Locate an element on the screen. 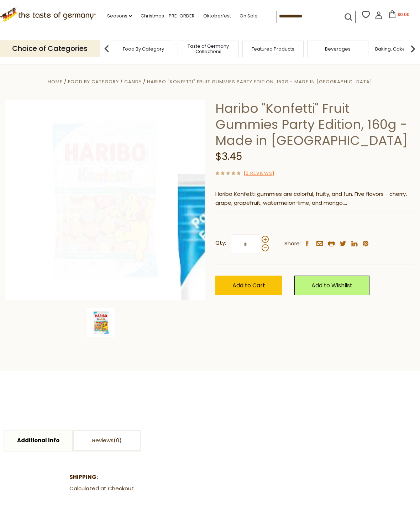 The image size is (420, 522). a: 0 Reviews is located at coordinates (259, 173).